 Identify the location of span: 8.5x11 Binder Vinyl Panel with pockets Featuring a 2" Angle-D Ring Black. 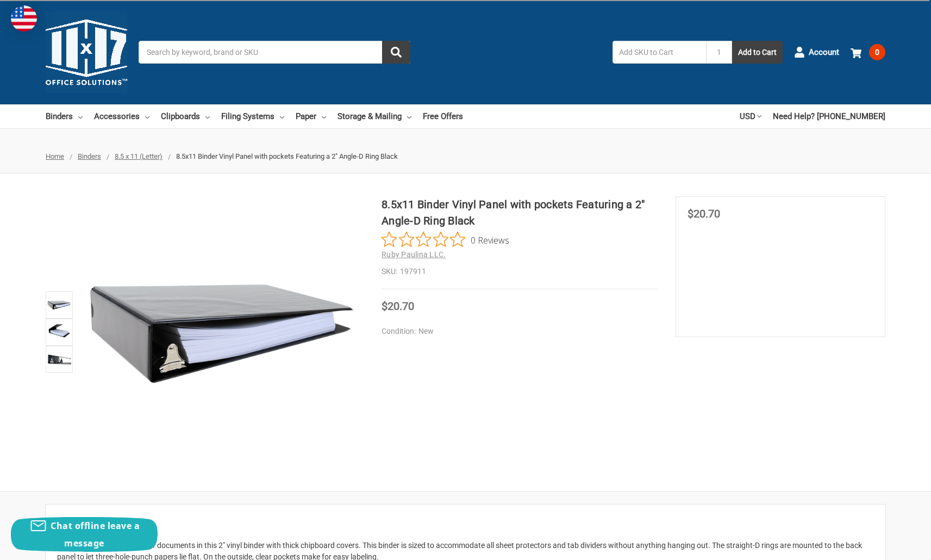
(287, 156).